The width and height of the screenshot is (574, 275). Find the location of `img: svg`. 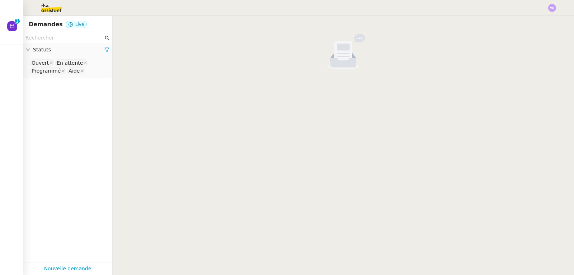

img: svg is located at coordinates (552, 8).